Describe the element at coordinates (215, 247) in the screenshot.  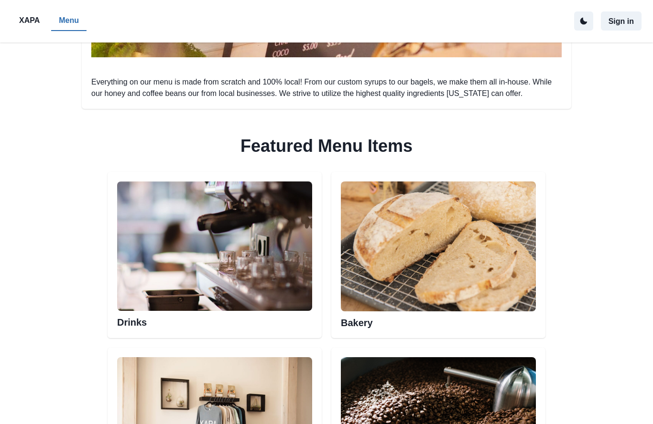
I see `img: Esspresso machine` at that location.